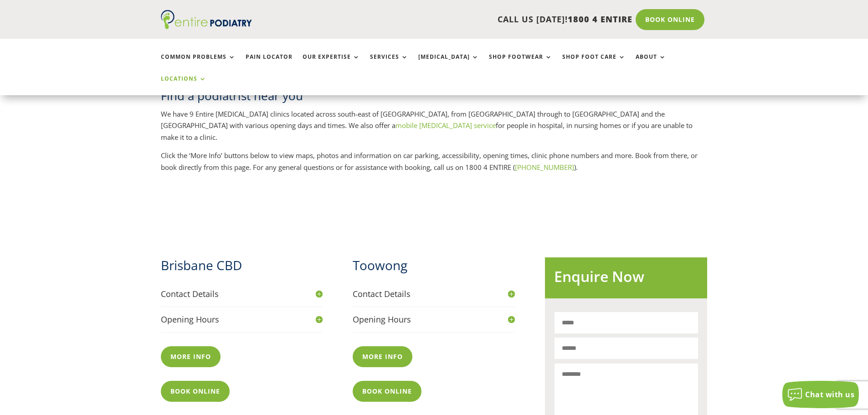 The width and height of the screenshot is (868, 415). Describe the element at coordinates (434, 267) in the screenshot. I see `h2: Toowong` at that location.